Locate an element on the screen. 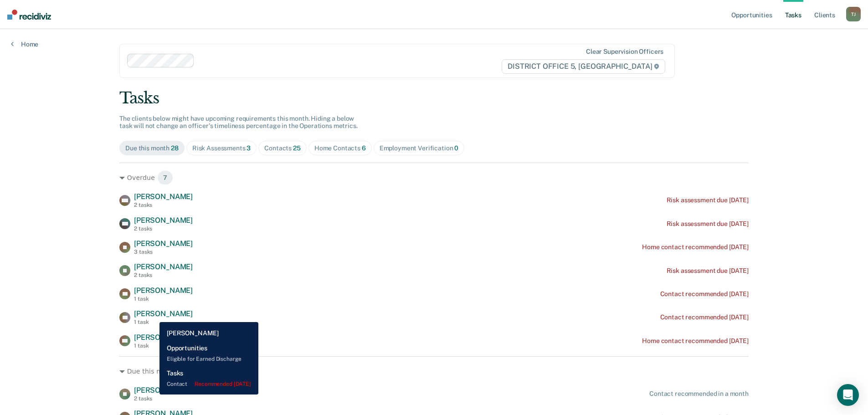 This screenshot has width=868, height=415. img: Recidiviz is located at coordinates (29, 15).